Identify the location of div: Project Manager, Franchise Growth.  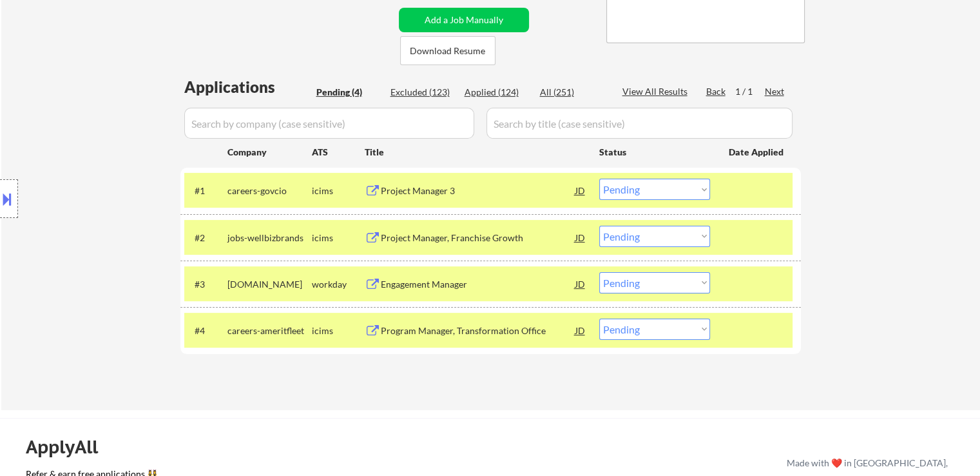
(478, 238).